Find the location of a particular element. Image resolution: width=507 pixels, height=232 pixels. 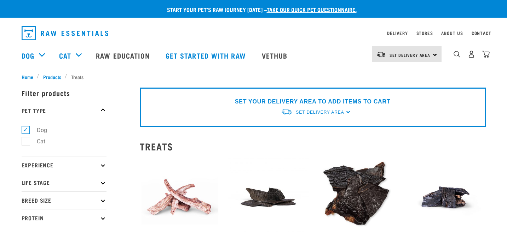

a: take our quick pet questionnaire. is located at coordinates (312, 9).